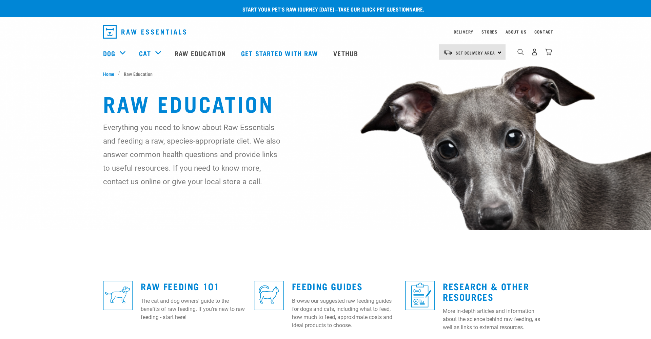 Image resolution: width=651 pixels, height=339 pixels. What do you see at coordinates (489, 32) in the screenshot?
I see `a: Stores` at bounding box center [489, 32].